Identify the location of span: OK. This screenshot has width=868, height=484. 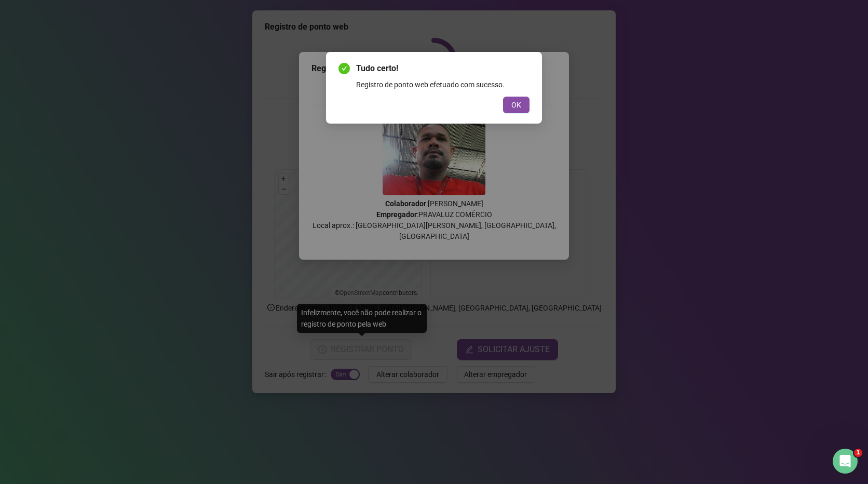
(516, 105).